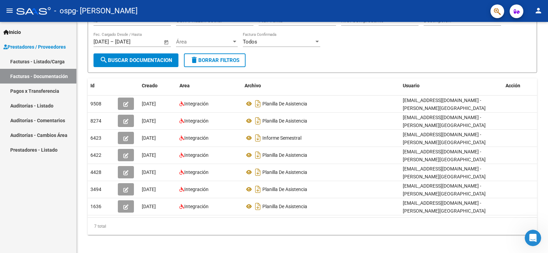 This screenshot has height=253, width=548. I want to click on datatable-header-cell: Creado, so click(158, 86).